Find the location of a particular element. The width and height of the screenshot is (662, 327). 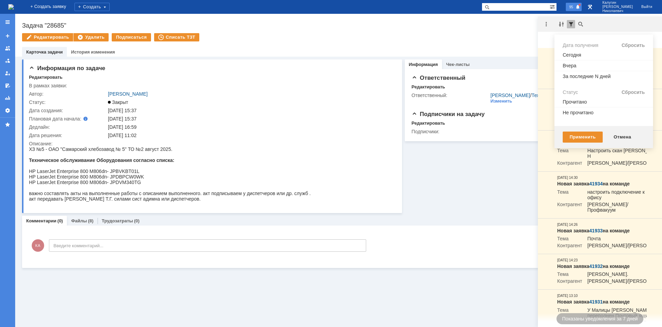

span: 95 is located at coordinates (571, 7).